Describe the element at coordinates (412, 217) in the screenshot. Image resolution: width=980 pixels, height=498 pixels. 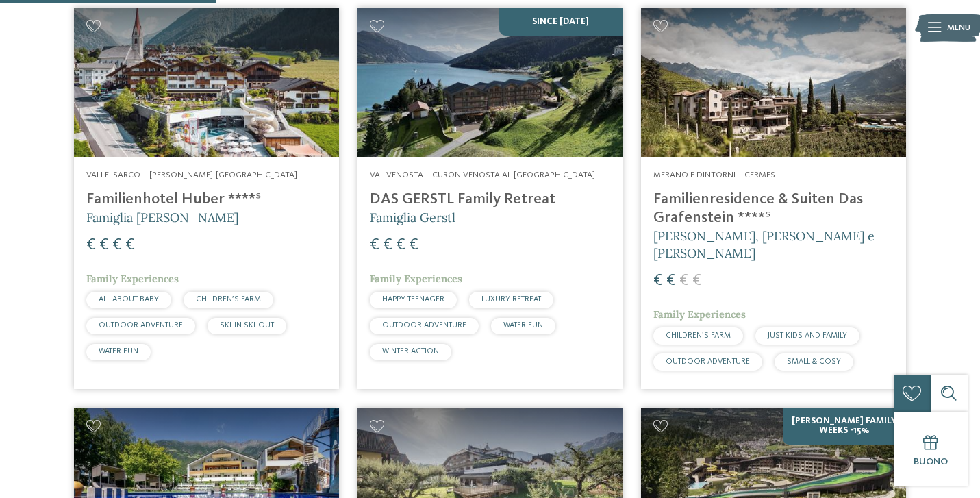
I see `span: Famiglia Gerstl` at that location.